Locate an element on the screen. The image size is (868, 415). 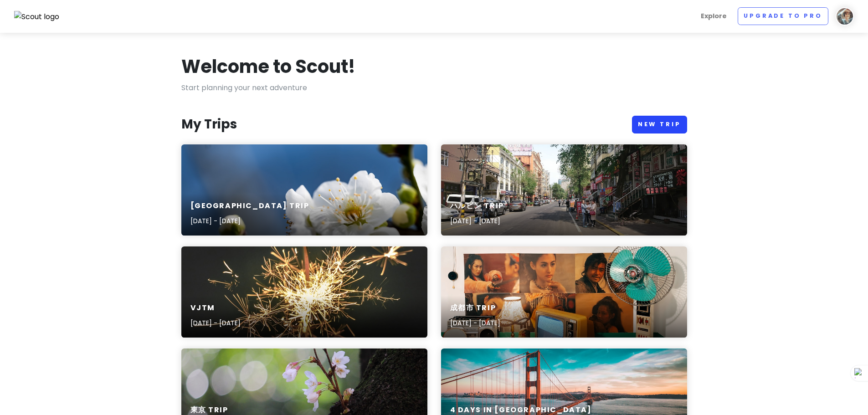
h6: VJTM is located at coordinates (216, 308).